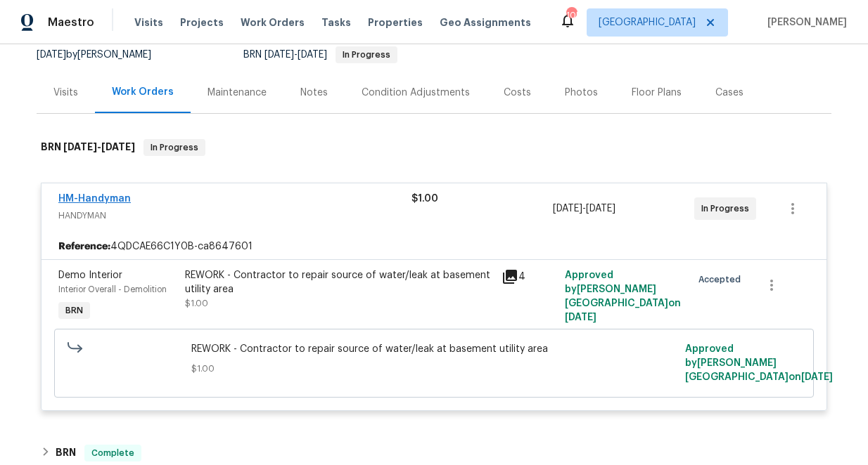 The width and height of the screenshot is (868, 465). What do you see at coordinates (65, 93) in the screenshot?
I see `div: Visits` at bounding box center [65, 93].